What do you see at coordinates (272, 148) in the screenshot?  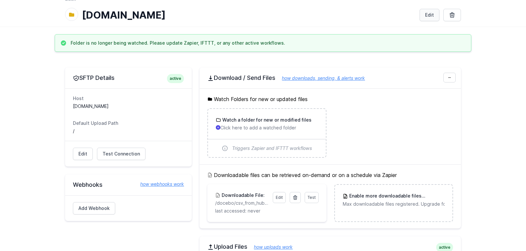 I see `span: Triggers Zapier and IFTTT workflows` at bounding box center [272, 148].